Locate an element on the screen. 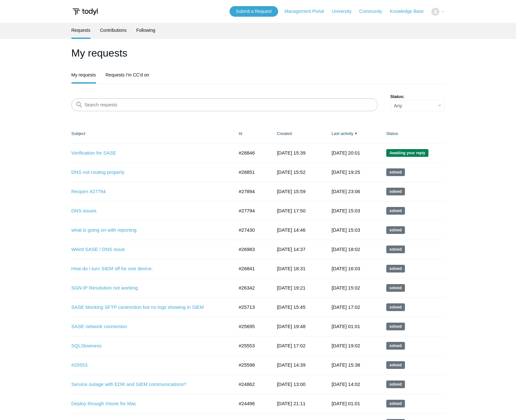 The image size is (516, 420). th: Subject is located at coordinates (152, 134).